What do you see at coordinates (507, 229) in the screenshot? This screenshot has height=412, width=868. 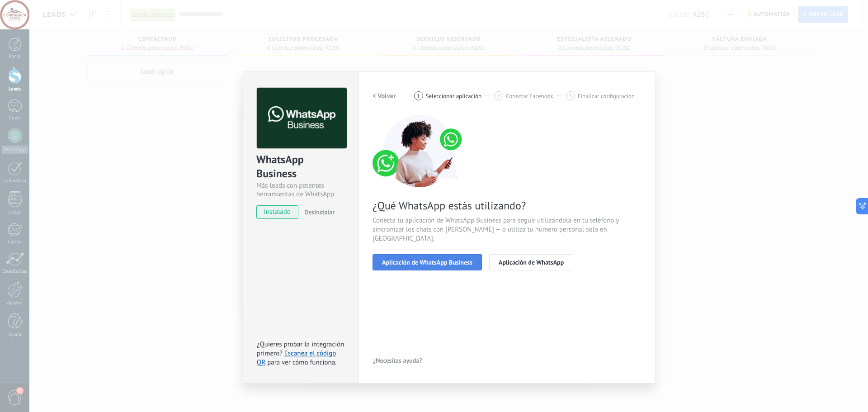 I see `span: Conecta tu aplicación de WhatsApp Business para seguir utilizándola en tu teléfono y sincronizar ...` at bounding box center [507, 229].